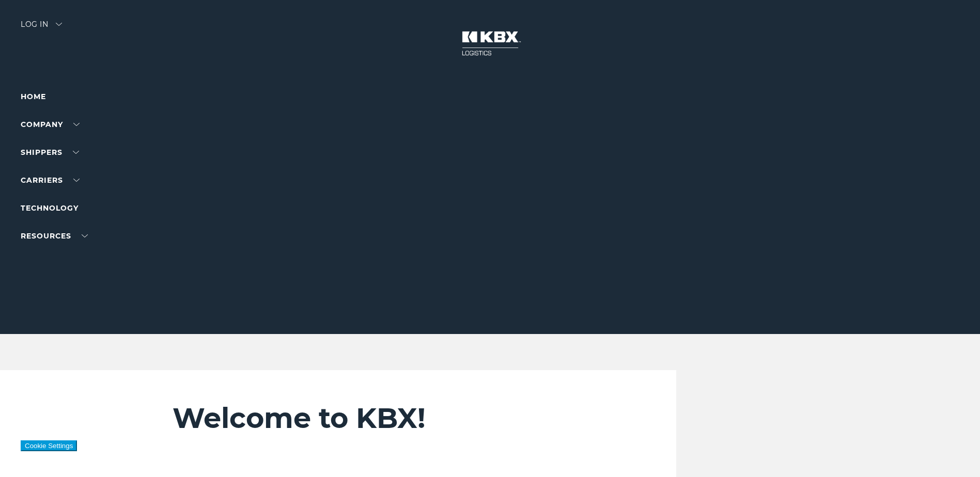  Describe the element at coordinates (49, 208) in the screenshot. I see `a: Technology` at that location.